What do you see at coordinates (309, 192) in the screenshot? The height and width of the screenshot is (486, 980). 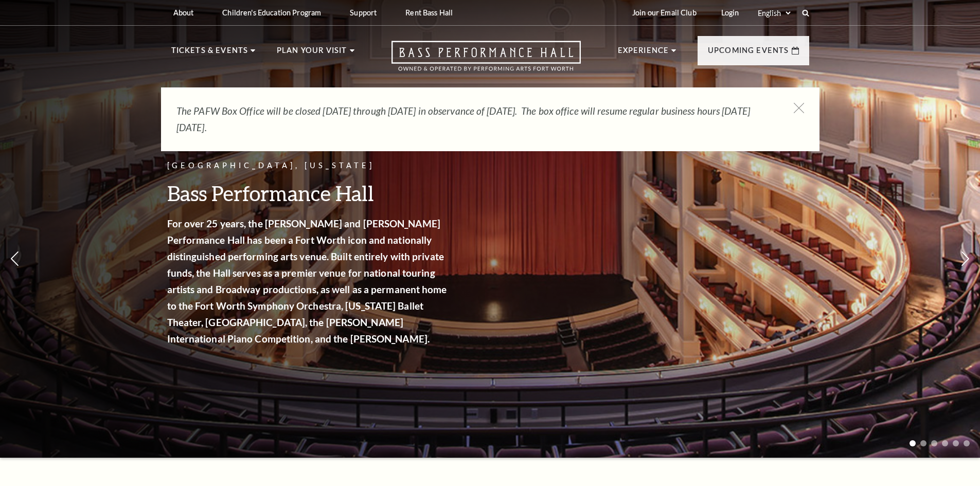 I see `h3: Bass Performance Hall` at bounding box center [309, 192].